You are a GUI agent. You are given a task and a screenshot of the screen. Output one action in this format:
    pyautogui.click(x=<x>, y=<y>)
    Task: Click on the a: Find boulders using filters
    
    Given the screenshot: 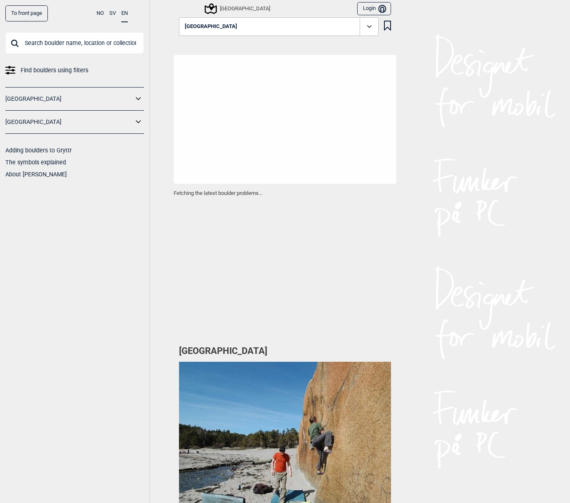 What is the action you would take?
    pyautogui.click(x=75, y=70)
    